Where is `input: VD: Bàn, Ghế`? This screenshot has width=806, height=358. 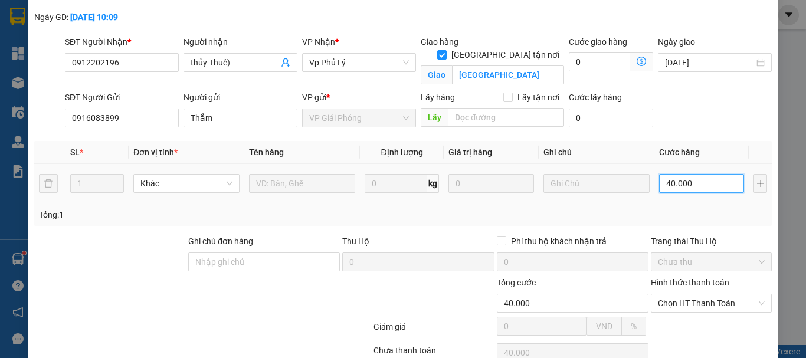 input: VD: Bàn, Ghế is located at coordinates (302, 183).